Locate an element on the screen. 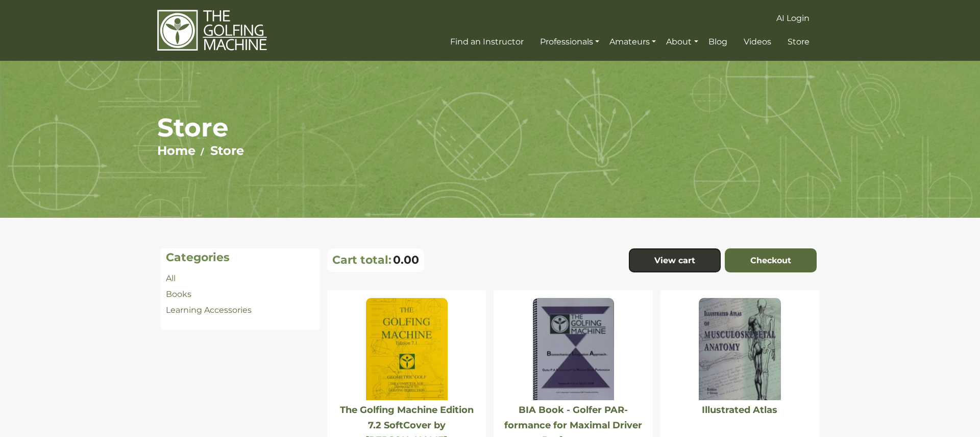  span: Videos is located at coordinates (758, 41).